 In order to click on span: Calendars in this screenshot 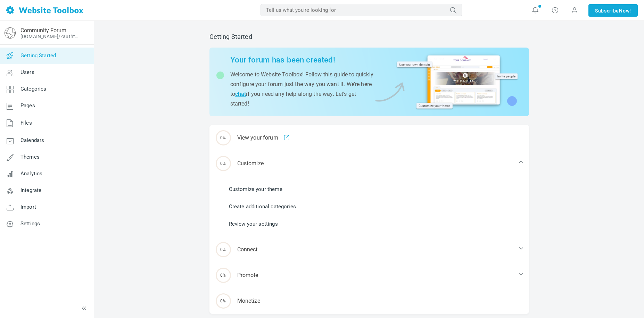, I will do `click(32, 140)`.